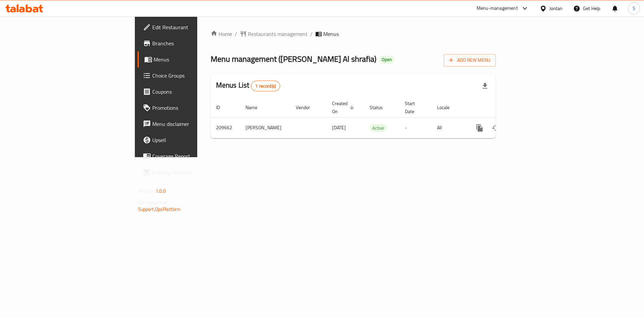 This screenshot has height=318, width=644. What do you see at coordinates (634, 8) in the screenshot?
I see `span: S` at bounding box center [634, 8].